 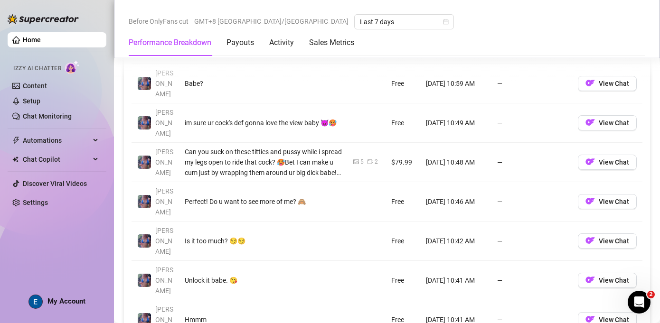 What do you see at coordinates (35, 203) in the screenshot?
I see `a: Settings` at bounding box center [35, 203].